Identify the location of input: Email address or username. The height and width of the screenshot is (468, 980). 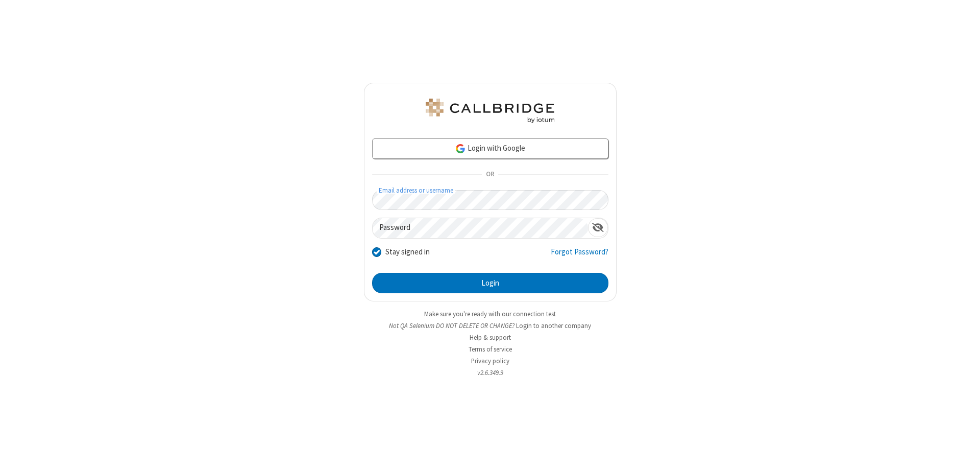
(490, 200).